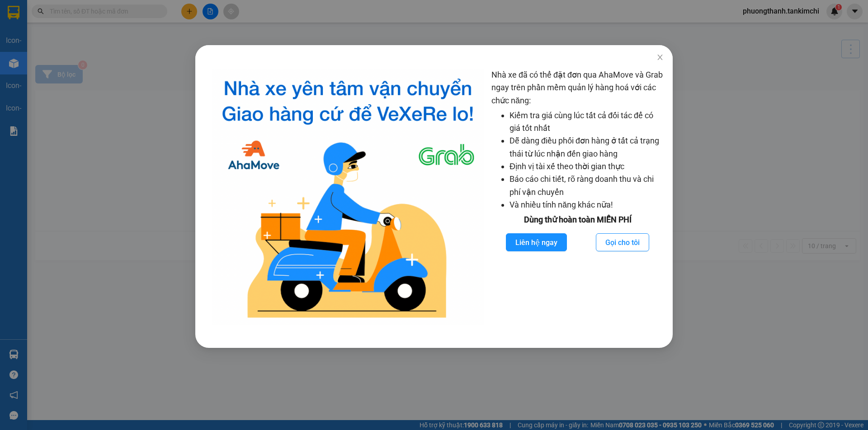 This screenshot has width=868, height=430. Describe the element at coordinates (347, 197) in the screenshot. I see `img: logo` at that location.